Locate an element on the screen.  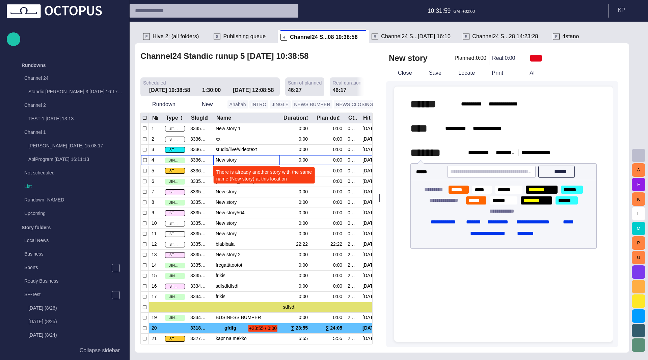
div: 8/8 11:01:20 is located at coordinates (373, 254).